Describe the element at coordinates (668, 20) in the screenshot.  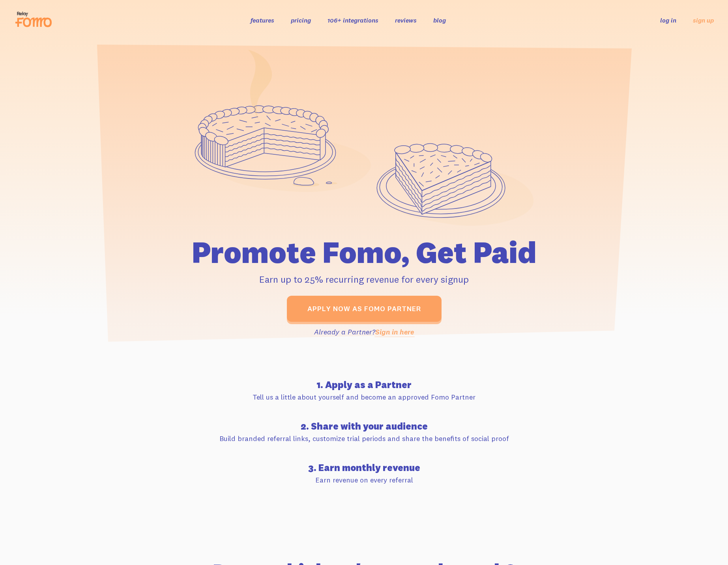
I see `a: log in` at that location.